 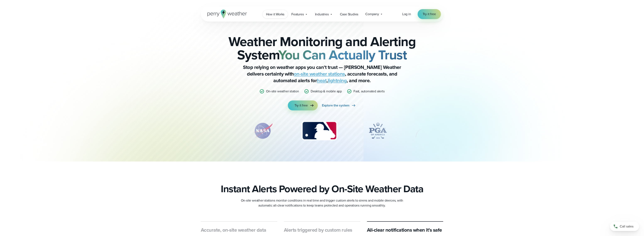 I want to click on div: 2 of 12, so click(x=263, y=131).